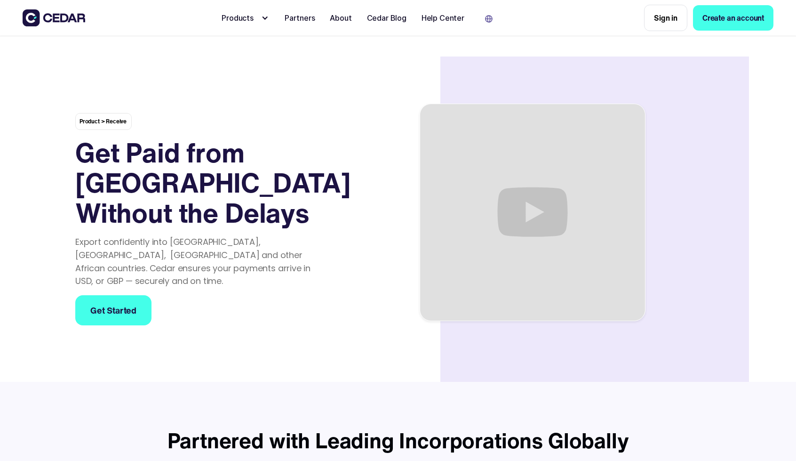 This screenshot has height=461, width=796. What do you see at coordinates (300, 18) in the screenshot?
I see `div: Partners` at bounding box center [300, 18].